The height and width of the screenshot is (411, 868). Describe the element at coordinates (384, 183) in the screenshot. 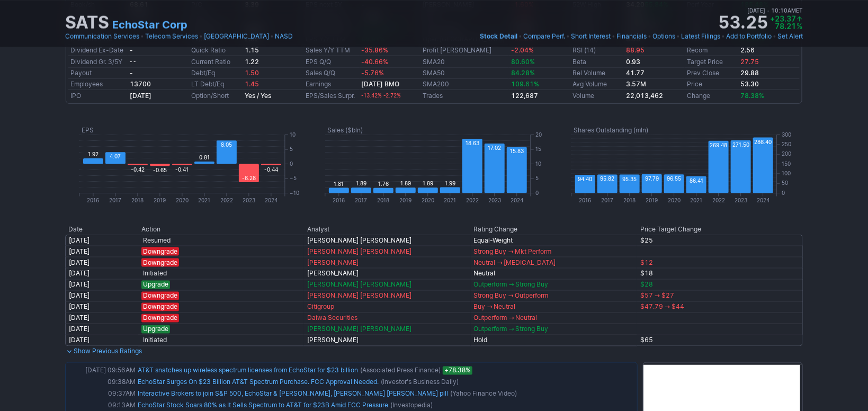

I see `text: 1.76` at that location.